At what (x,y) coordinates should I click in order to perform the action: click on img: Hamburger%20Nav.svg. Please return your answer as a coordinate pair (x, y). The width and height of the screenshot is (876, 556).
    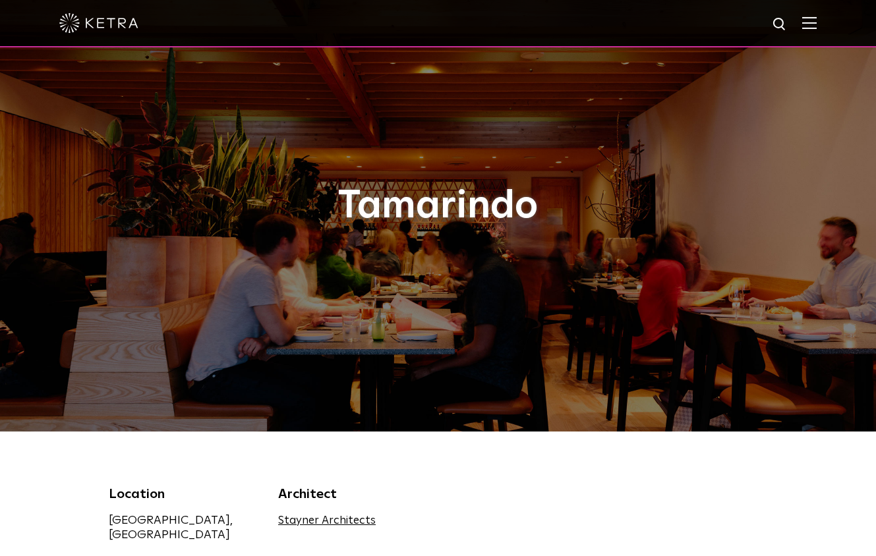
    Looking at the image, I should click on (809, 22).